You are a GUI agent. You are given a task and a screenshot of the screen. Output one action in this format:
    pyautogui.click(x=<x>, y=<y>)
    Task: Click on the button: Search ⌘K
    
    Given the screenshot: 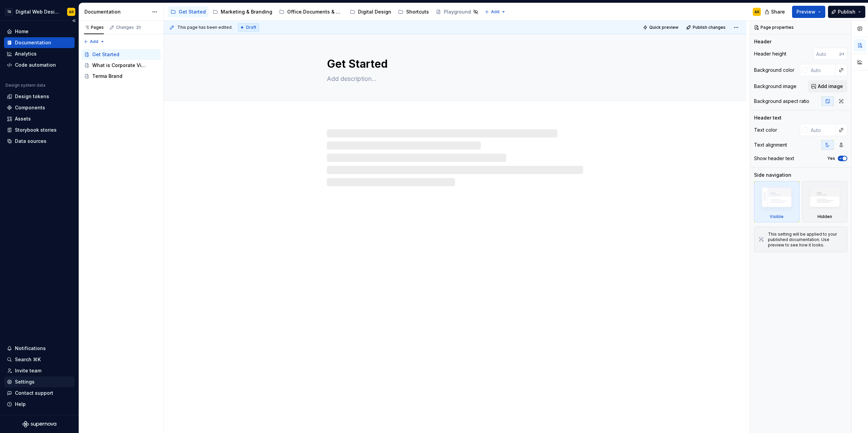 What is the action you would take?
    pyautogui.click(x=39, y=359)
    